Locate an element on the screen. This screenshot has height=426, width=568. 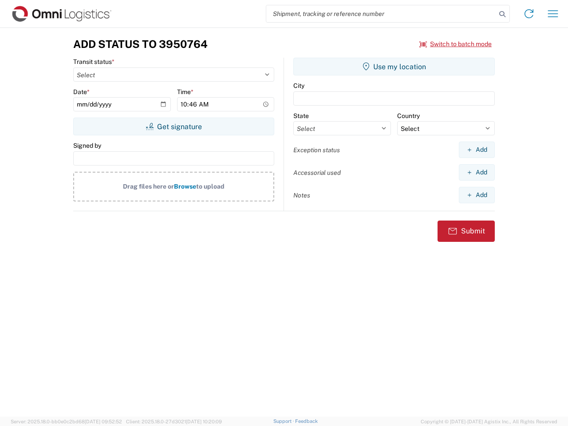
a: Support is located at coordinates (285, 421).